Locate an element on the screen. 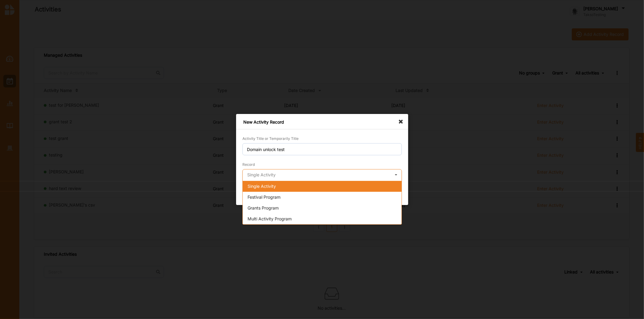 This screenshot has width=644, height=319. label: Record is located at coordinates (248, 165).